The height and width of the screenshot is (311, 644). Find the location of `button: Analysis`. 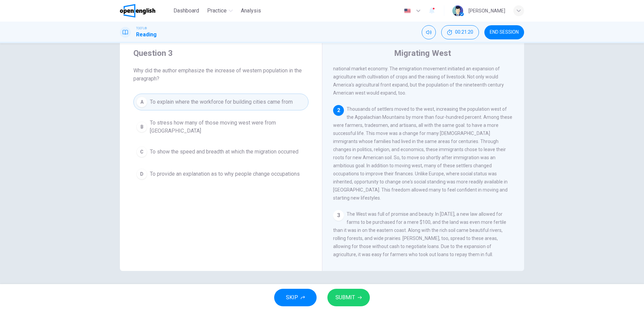

button: Analysis is located at coordinates (251, 11).